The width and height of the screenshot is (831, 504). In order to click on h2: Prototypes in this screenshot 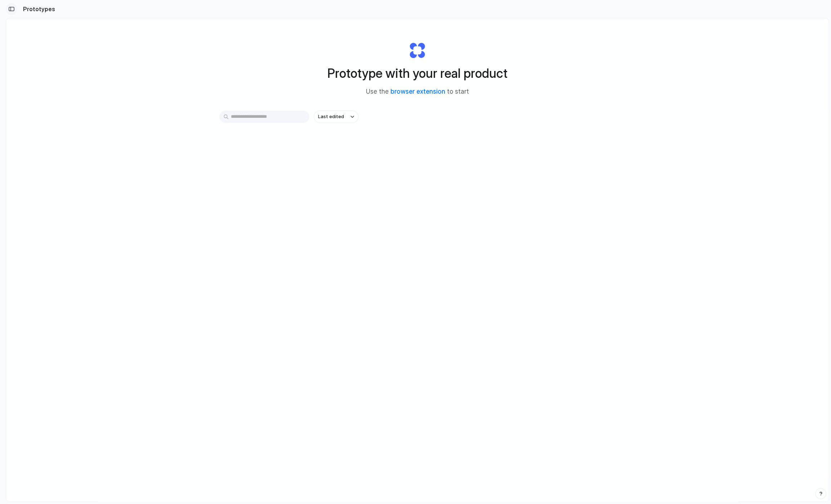, I will do `click(37, 9)`.